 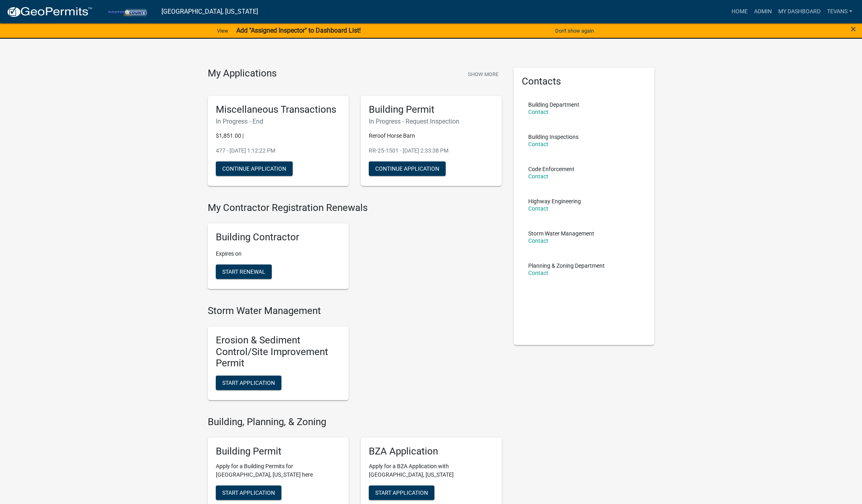 What do you see at coordinates (431, 121) in the screenshot?
I see `h6: In Progress - Request Inspection` at bounding box center [431, 121].